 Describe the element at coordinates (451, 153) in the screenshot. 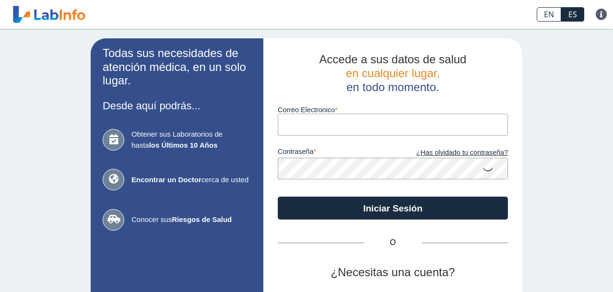

I see `a: ¿Has olvidado tu contraseña?` at that location.